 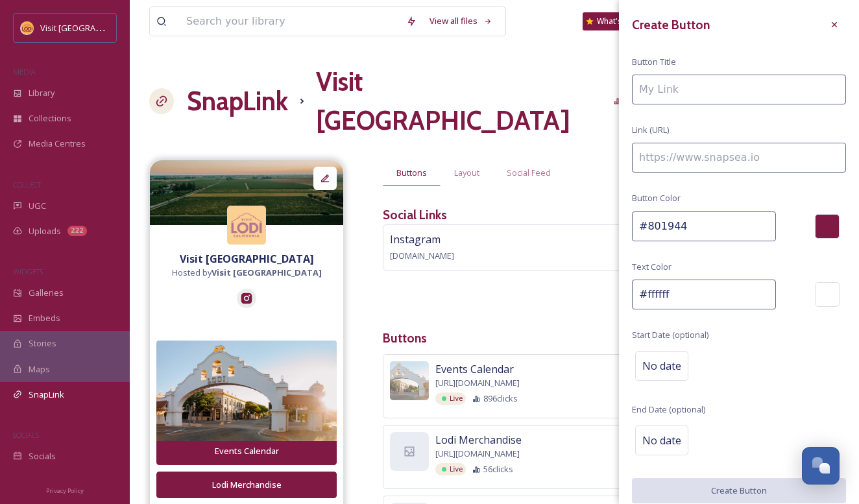 I want to click on h1: SnapLink, so click(x=238, y=101).